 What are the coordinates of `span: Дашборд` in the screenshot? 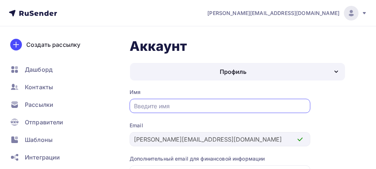 It's located at (39, 69).